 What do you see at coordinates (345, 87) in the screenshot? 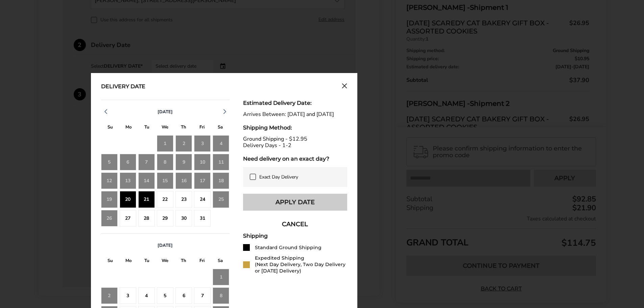
I see `button: Close calendar` at bounding box center [345, 87].